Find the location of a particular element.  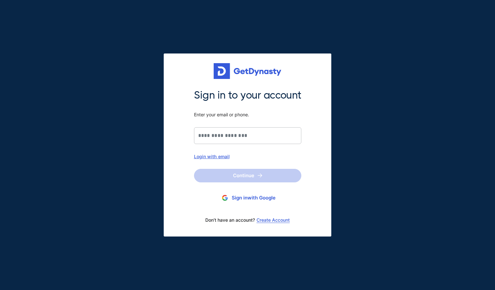

div: Don’t have an account? is located at coordinates (247, 220).